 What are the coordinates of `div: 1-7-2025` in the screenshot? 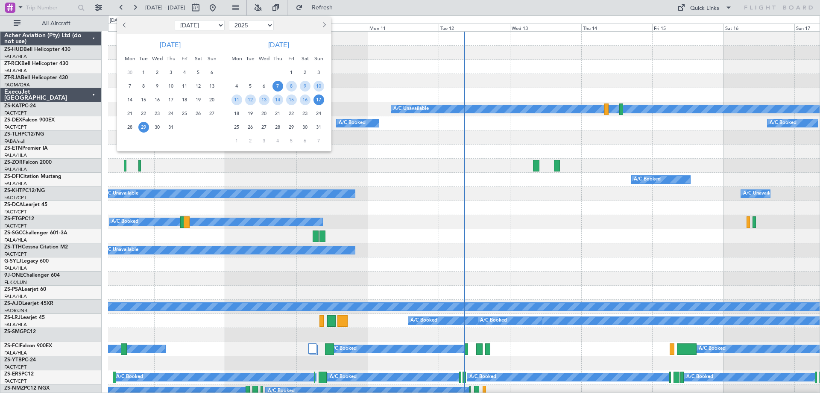 It's located at (144, 72).